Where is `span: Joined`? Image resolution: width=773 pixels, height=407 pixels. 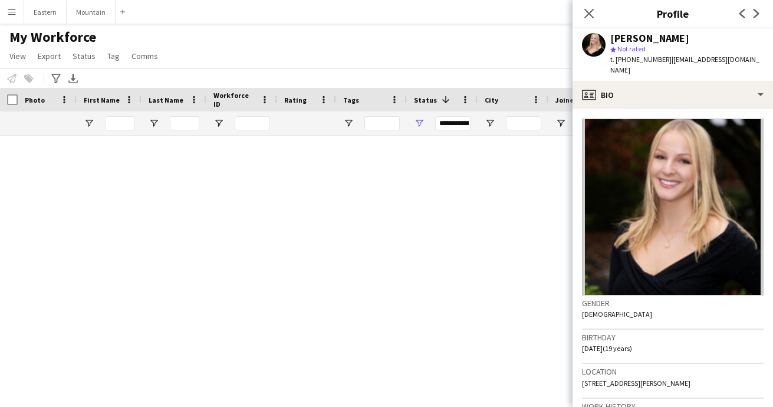
span: Joined is located at coordinates (567, 100).